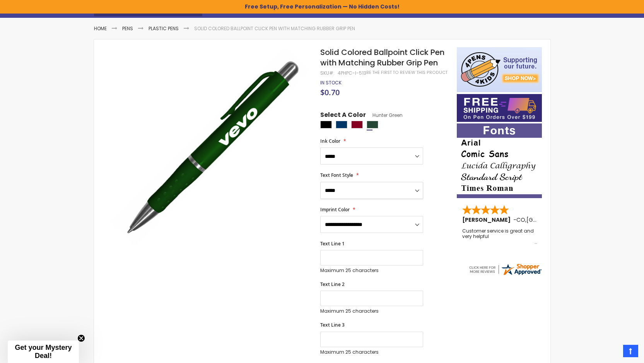 The height and width of the screenshot is (363, 644). What do you see at coordinates (274, 29) in the screenshot?
I see `li: Solid Colored Ballpoint Click Pen with Matching Rubber Grip Pen` at bounding box center [274, 29].